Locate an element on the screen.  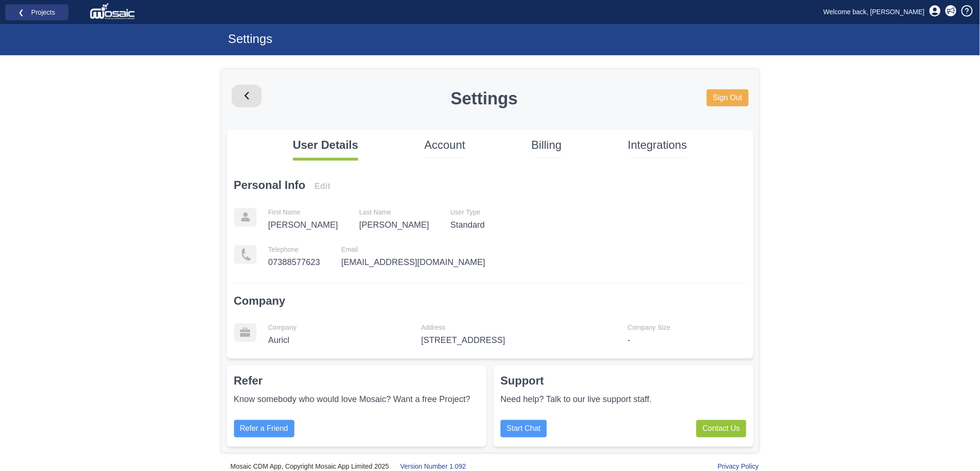
p: Account is located at coordinates (445, 145).